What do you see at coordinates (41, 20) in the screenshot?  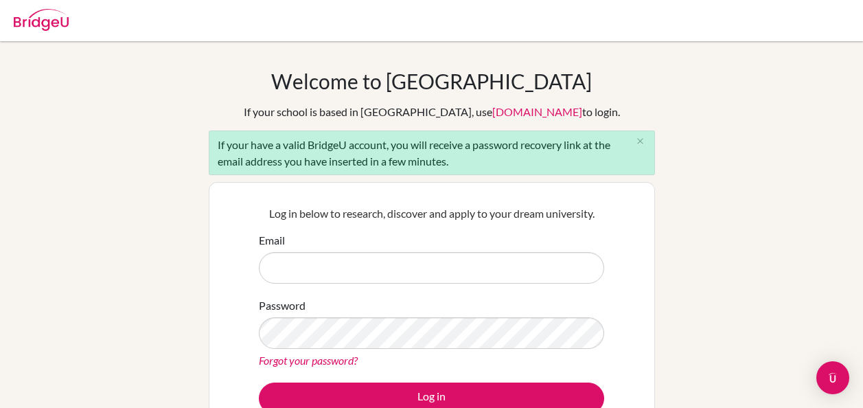 I see `img: Bridge-U` at bounding box center [41, 20].